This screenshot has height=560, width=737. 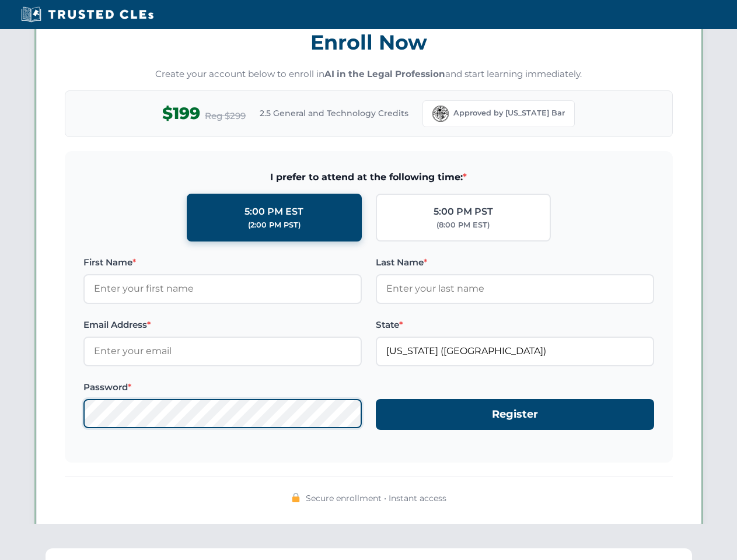 I want to click on p: Create your account below to enroll in and start learning immediately., so click(x=368, y=74).